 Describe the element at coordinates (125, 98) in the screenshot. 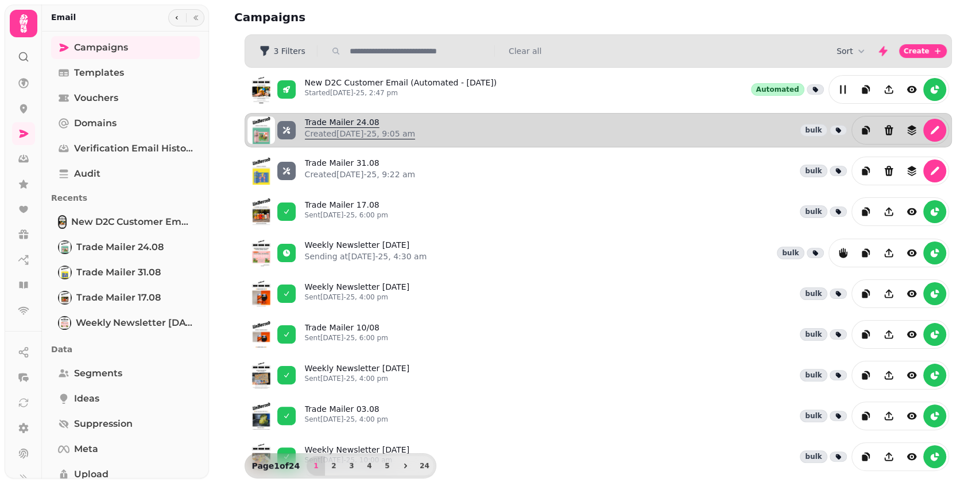

I see `a: Vouchers` at that location.